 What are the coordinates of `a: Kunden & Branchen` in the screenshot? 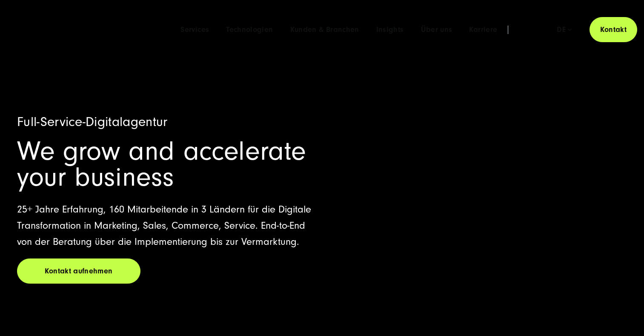 It's located at (325, 30).